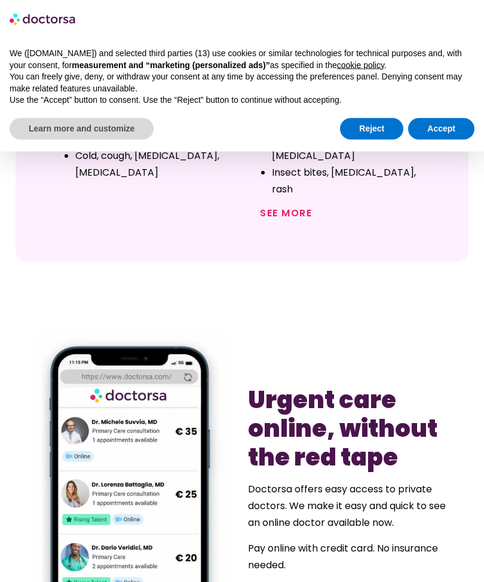 This screenshot has width=484, height=582. What do you see at coordinates (81, 129) in the screenshot?
I see `button: Learn more and customize` at bounding box center [81, 129].